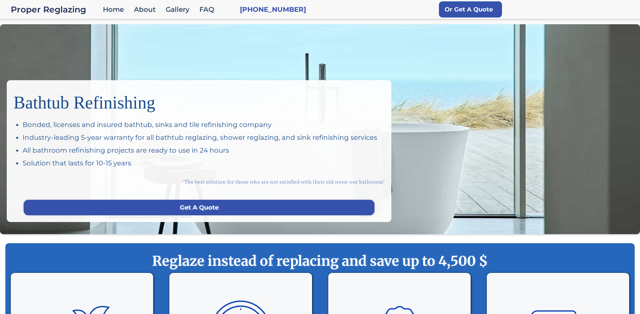 Image resolution: width=640 pixels, height=314 pixels. I want to click on div: Industry-leading 5-year warranty for all bathtub reglazing, shower reglazing, and sink refinishin..., so click(203, 138).